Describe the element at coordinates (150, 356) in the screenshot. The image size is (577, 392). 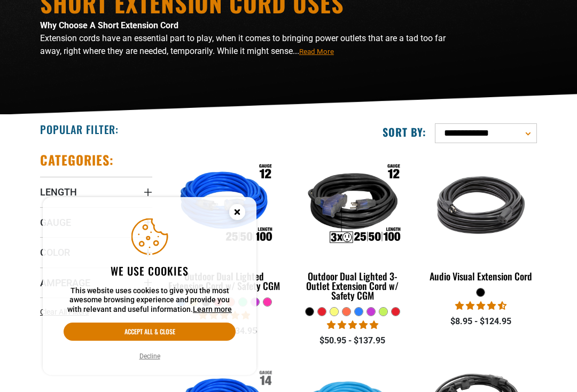
I see `button: Decline` at that location.